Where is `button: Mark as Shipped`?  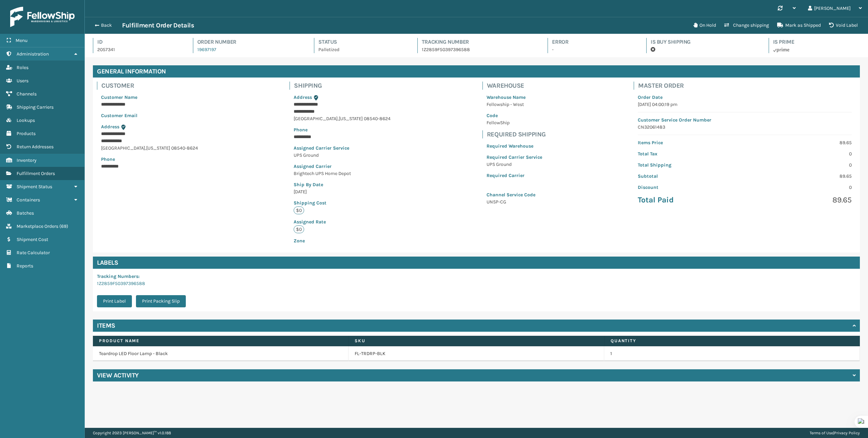
button: Mark as Shipped is located at coordinates (799, 26).